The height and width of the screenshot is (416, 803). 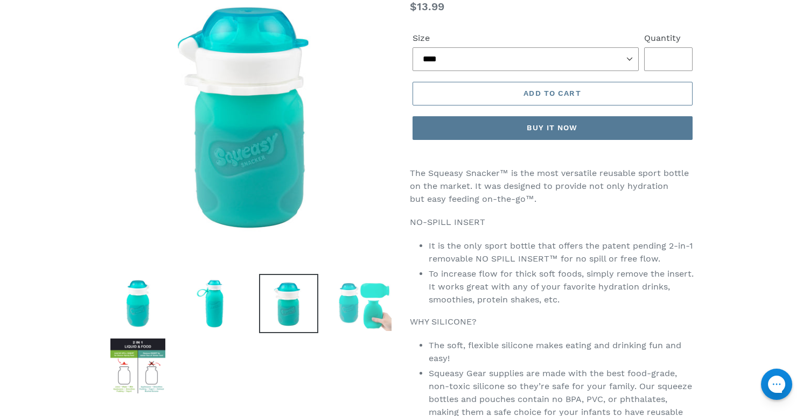 I want to click on p: WHY SILICONE?, so click(x=553, y=322).